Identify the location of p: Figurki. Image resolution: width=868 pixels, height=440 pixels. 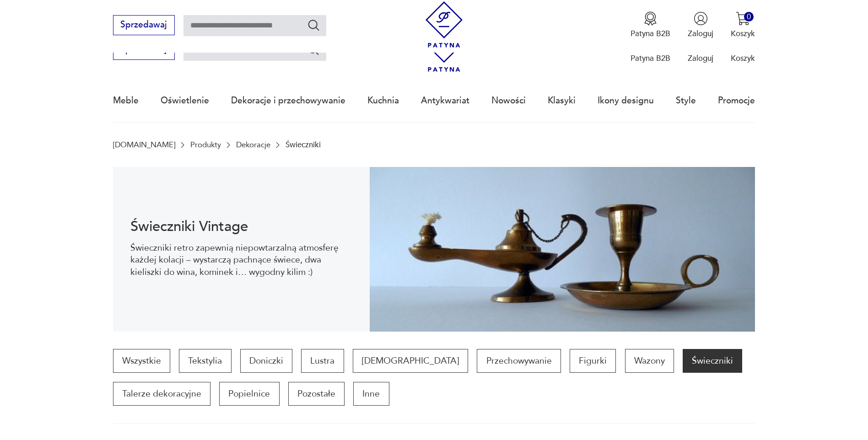
(593, 361).